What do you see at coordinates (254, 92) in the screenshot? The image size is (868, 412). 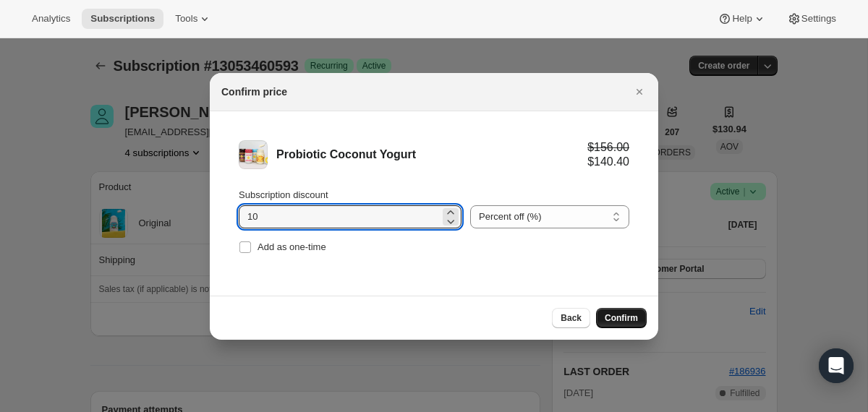 I see `h2: Confirm price` at bounding box center [254, 92].